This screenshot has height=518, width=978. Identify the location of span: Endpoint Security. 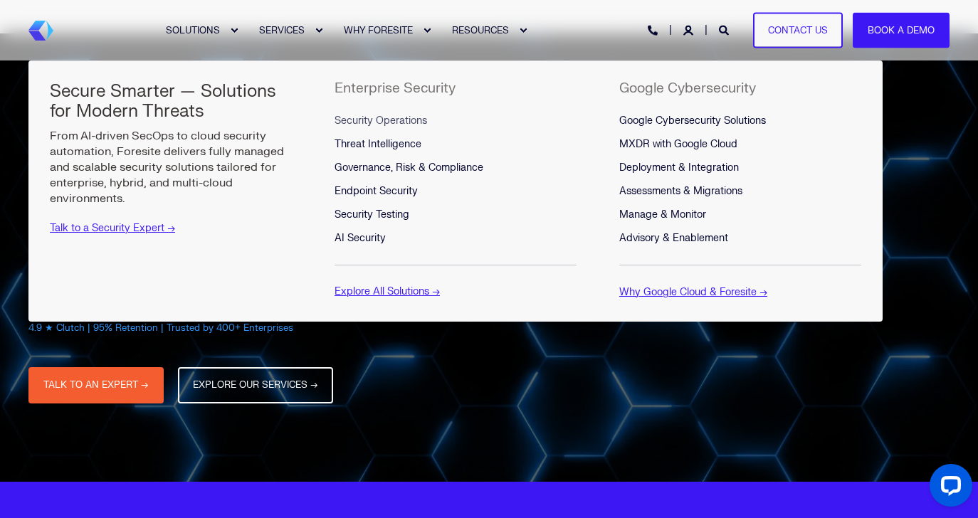
(376, 191).